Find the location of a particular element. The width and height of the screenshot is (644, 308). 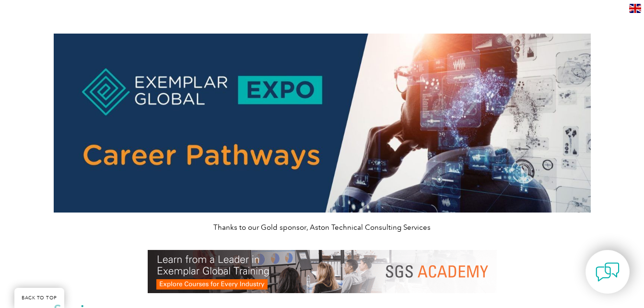

img: career pathways is located at coordinates (322, 123).